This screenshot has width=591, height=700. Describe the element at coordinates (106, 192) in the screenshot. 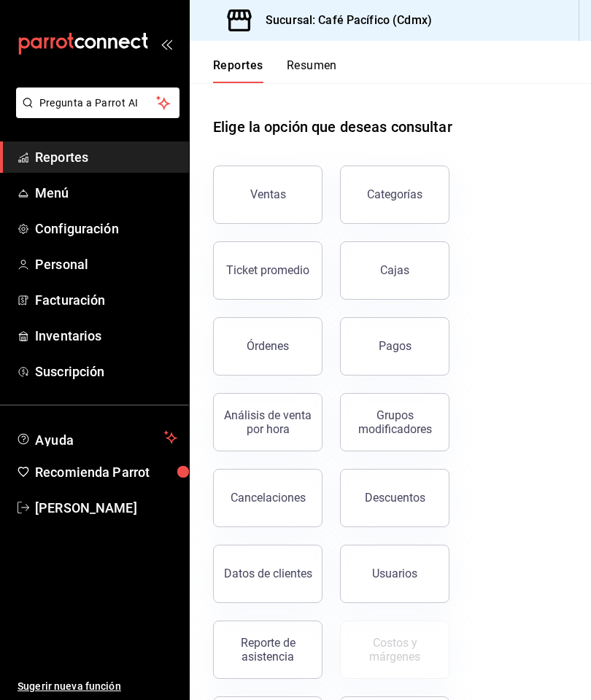

I see `span: Menú` at that location.